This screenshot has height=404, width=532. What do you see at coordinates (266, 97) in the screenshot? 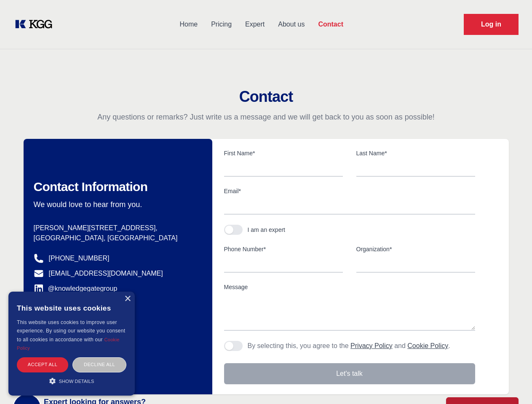
I see `h2: Contact` at bounding box center [266, 97].